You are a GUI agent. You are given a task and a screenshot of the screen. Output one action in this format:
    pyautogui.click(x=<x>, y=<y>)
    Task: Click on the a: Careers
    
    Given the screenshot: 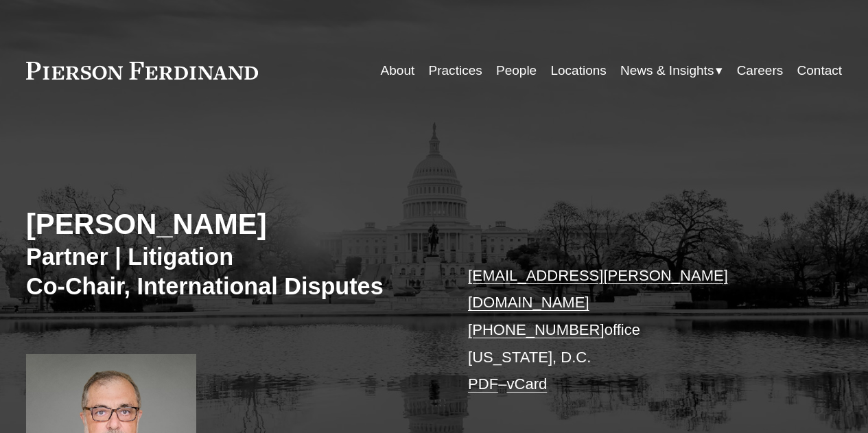 What is the action you would take?
    pyautogui.click(x=760, y=70)
    